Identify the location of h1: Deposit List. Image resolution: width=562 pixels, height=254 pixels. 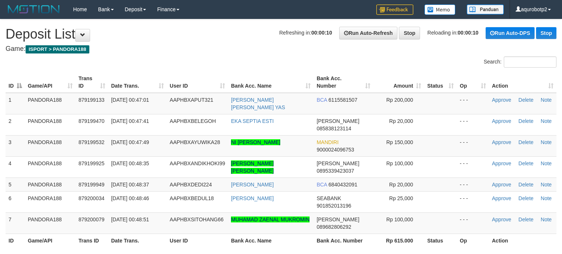
(281, 34).